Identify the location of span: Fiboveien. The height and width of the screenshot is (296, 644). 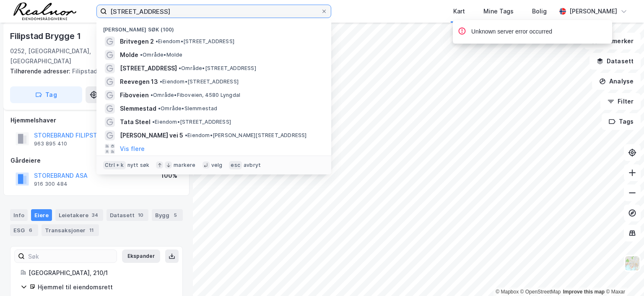
(134, 95).